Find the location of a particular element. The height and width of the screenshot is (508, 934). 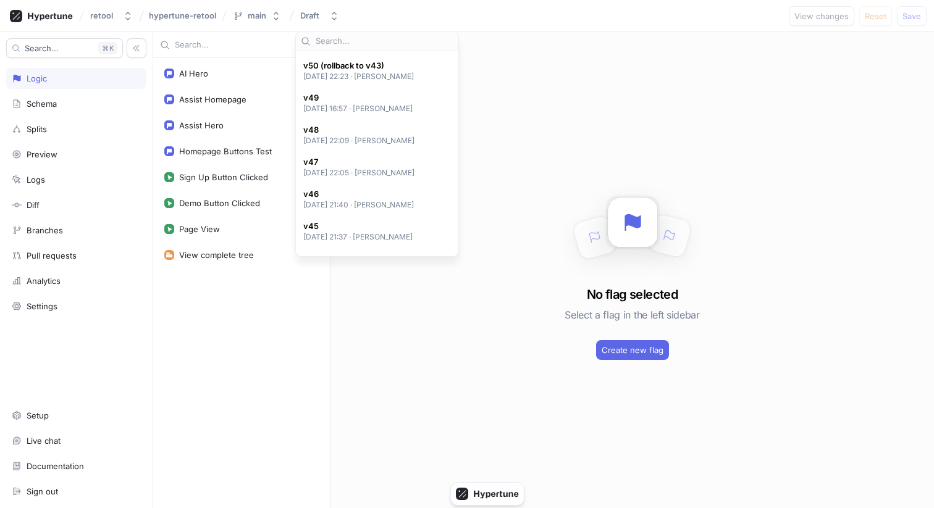

span: View changes is located at coordinates (822, 16).